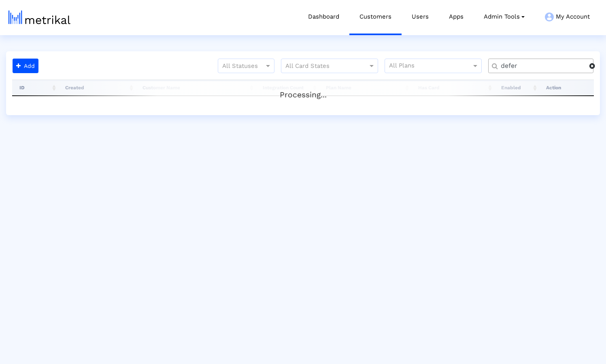  What do you see at coordinates (452, 88) in the screenshot?
I see `th: Has Card` at bounding box center [452, 88].